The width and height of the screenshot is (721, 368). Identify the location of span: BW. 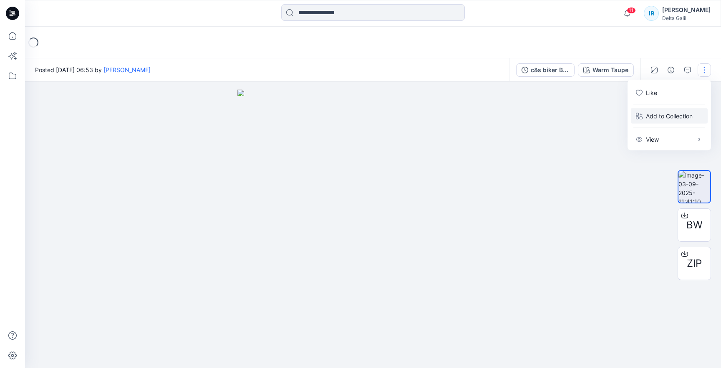
(694, 225).